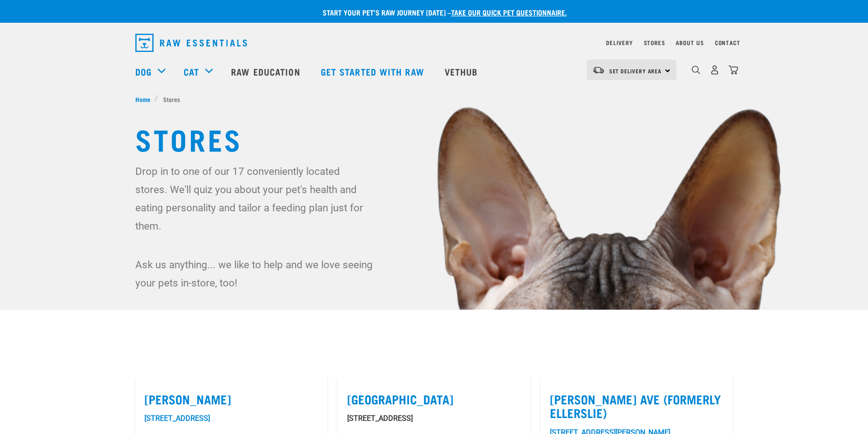 The image size is (868, 434). I want to click on a: Cat, so click(191, 72).